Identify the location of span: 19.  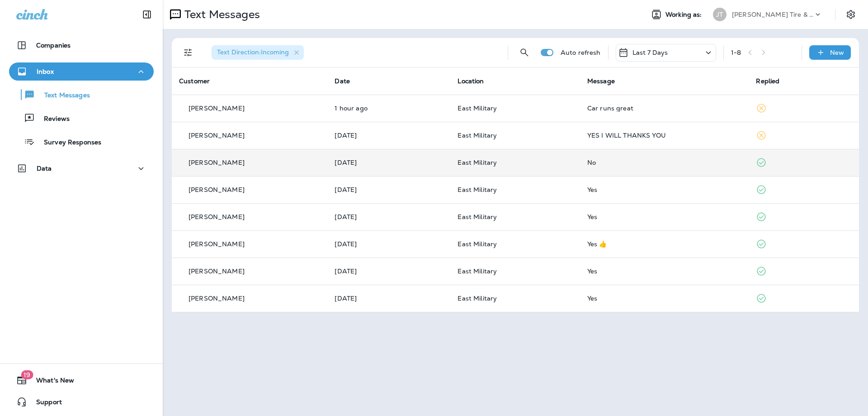
(27, 374).